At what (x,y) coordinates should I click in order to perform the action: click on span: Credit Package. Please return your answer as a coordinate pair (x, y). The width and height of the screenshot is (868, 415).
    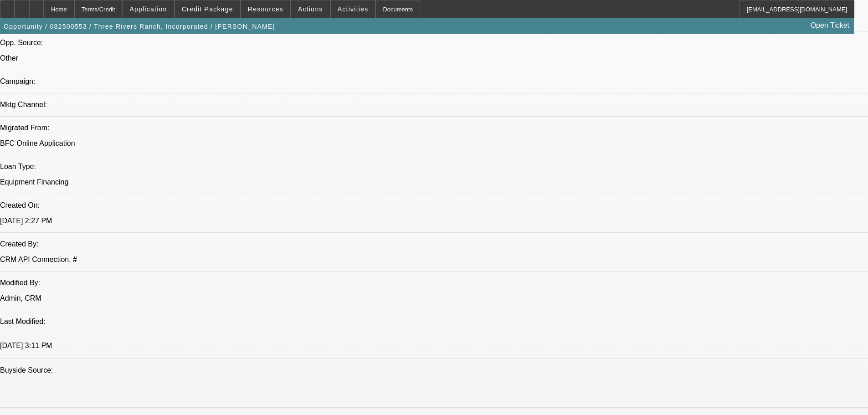
    Looking at the image, I should click on (207, 9).